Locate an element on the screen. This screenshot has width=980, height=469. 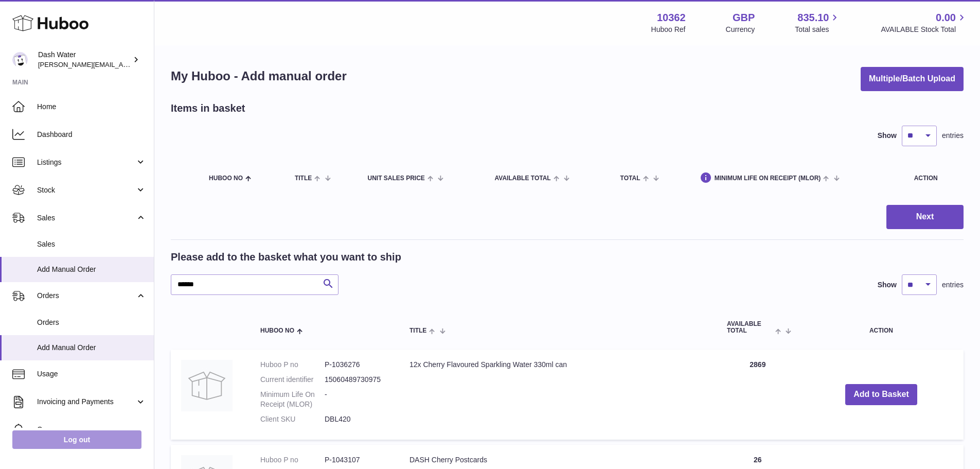
div: Huboo Ref is located at coordinates (668, 29).